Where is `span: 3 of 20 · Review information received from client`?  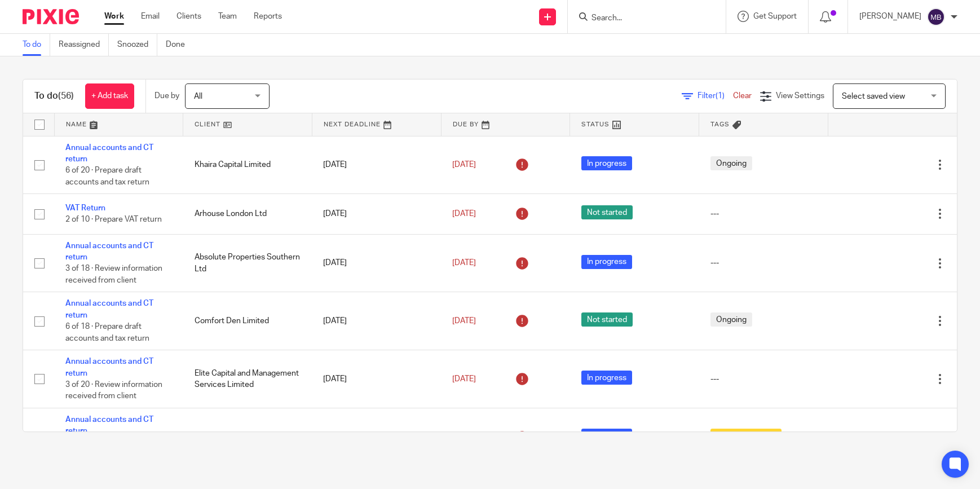
span: 3 of 20 · Review information received from client is located at coordinates (114, 391).